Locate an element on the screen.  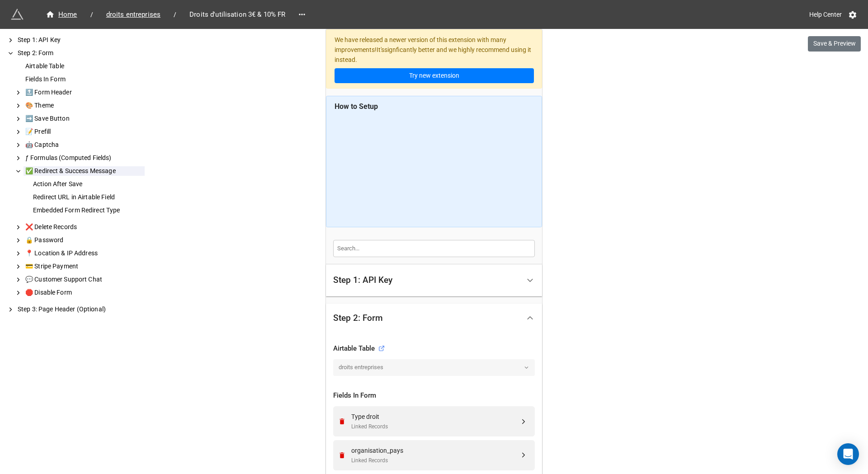
div: 🔒 Password is located at coordinates (84, 240).